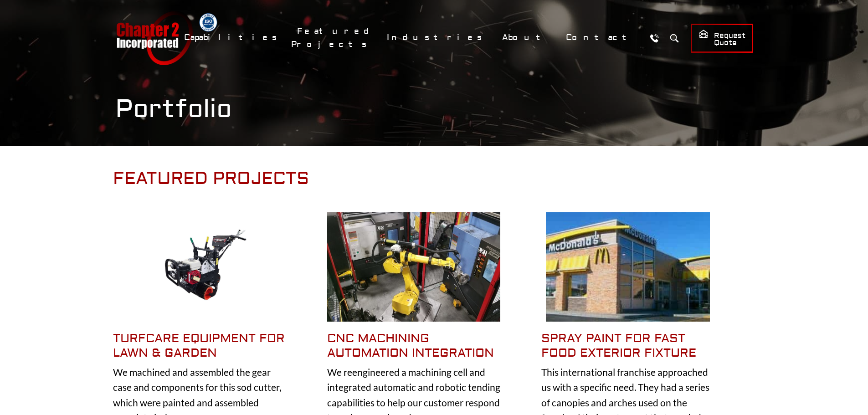 This screenshot has width=868, height=415. What do you see at coordinates (154, 38) in the screenshot?
I see `a: Chapter 2 Incorporated` at bounding box center [154, 38].